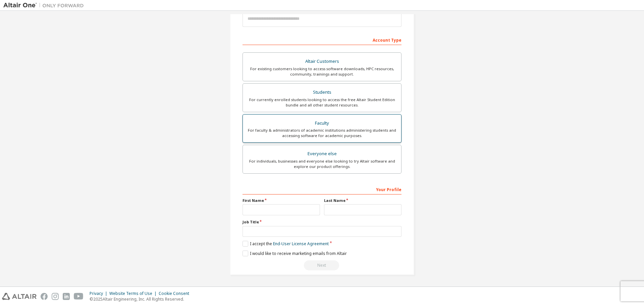  What do you see at coordinates (322, 190) in the screenshot?
I see `div: Your Profile` at bounding box center [322, 190].